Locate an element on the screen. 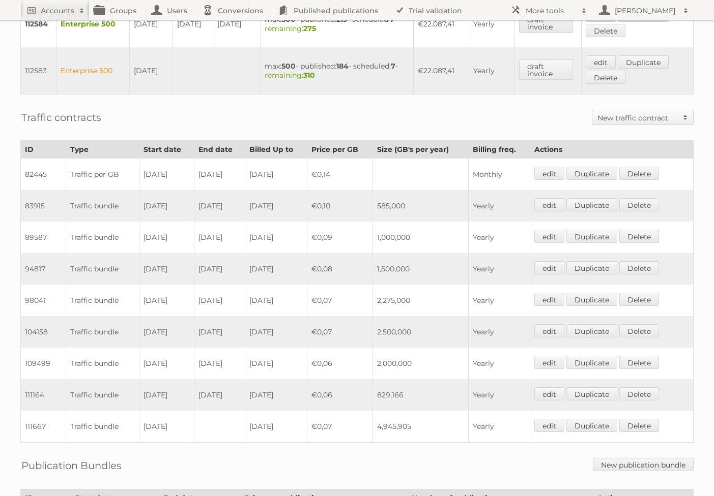  td: €0,10 is located at coordinates (339, 206).